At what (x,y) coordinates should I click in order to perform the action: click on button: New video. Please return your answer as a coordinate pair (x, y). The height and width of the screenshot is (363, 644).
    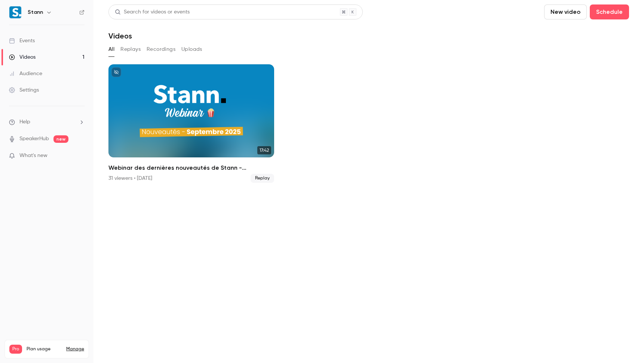
    Looking at the image, I should click on (566, 12).